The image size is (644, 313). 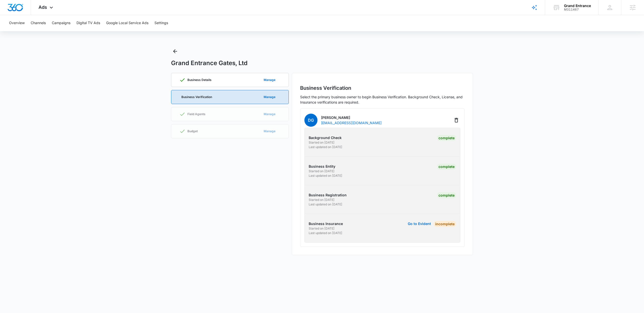 What do you see at coordinates (345, 166) in the screenshot?
I see `p: Business Entity` at bounding box center [345, 166].